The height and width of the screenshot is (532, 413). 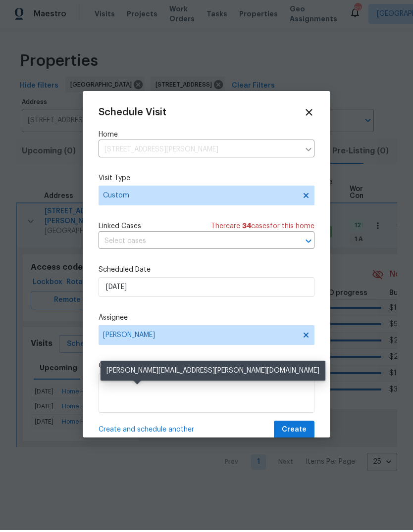 I want to click on label: Comments, so click(x=206, y=368).